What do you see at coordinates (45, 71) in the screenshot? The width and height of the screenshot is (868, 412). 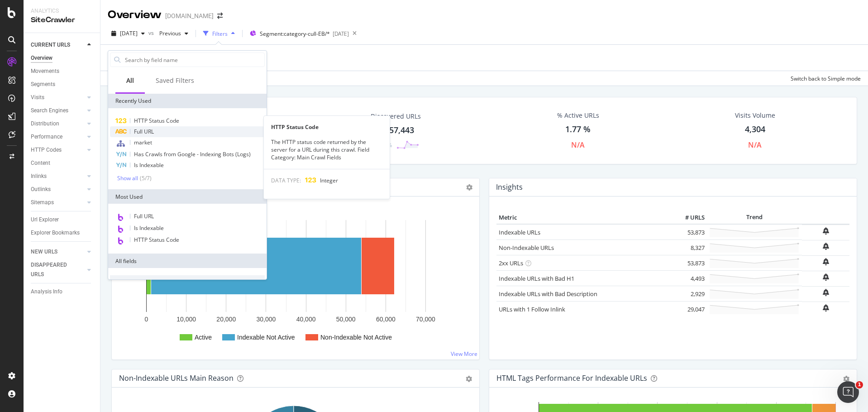 I see `div: Movements` at bounding box center [45, 71].